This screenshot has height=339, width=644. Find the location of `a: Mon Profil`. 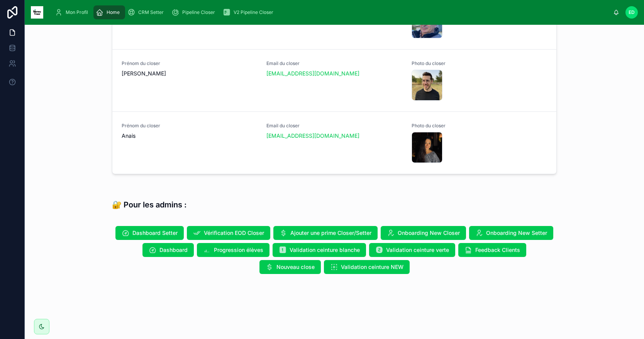

a: Mon Profil is located at coordinates (73, 12).